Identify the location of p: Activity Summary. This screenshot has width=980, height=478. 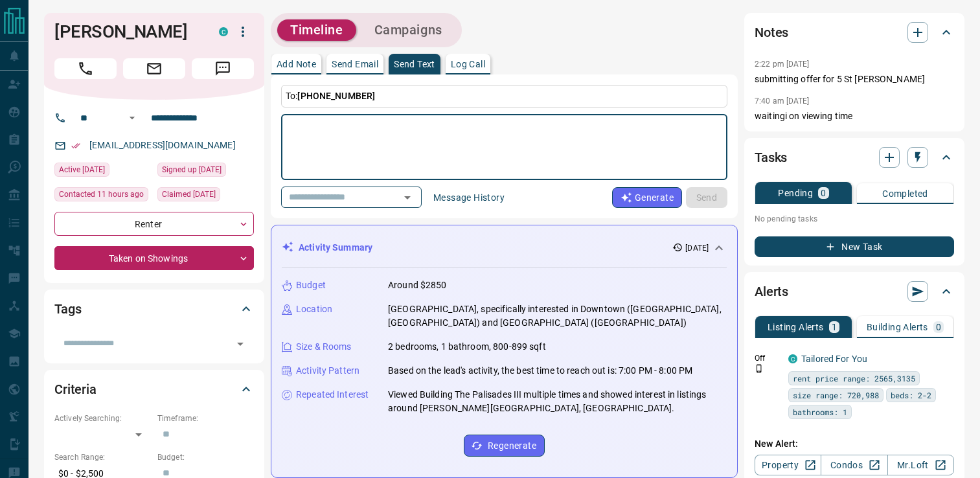
(336, 248).